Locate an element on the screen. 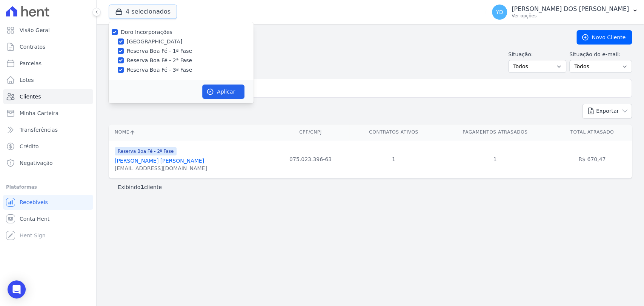 This screenshot has width=644, height=306. th: CPF/CNPJ is located at coordinates (311, 132).